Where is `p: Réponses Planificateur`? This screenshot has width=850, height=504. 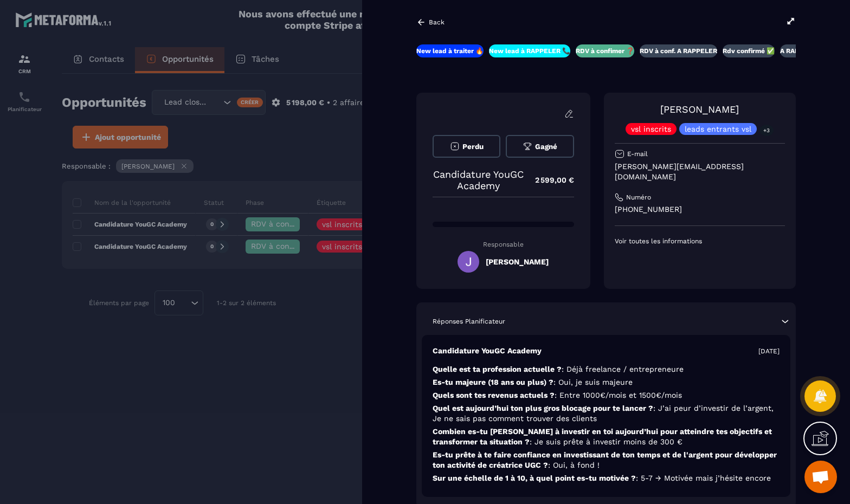
p: Réponses Planificateur is located at coordinates (469, 321).